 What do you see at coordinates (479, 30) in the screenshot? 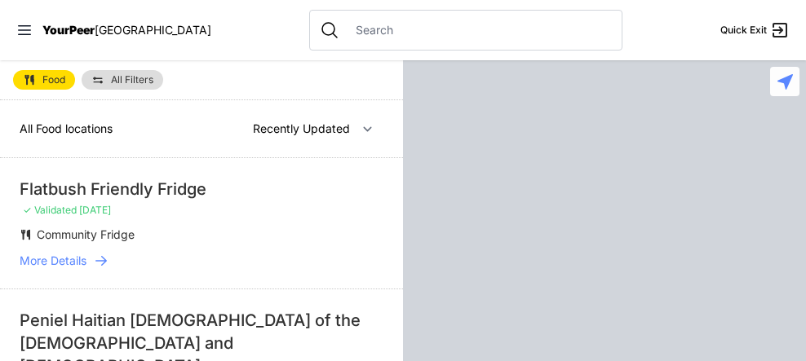
I see `input: Search` at bounding box center [479, 30].